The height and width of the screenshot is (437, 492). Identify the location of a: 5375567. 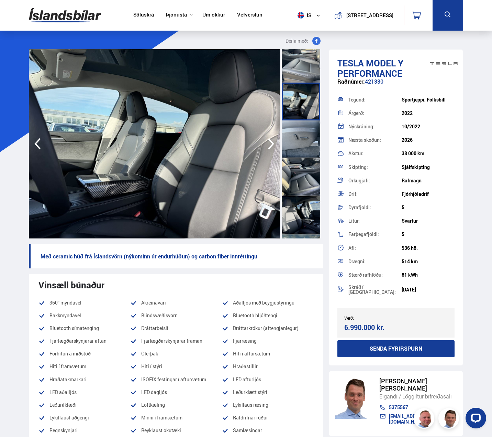
(418, 407).